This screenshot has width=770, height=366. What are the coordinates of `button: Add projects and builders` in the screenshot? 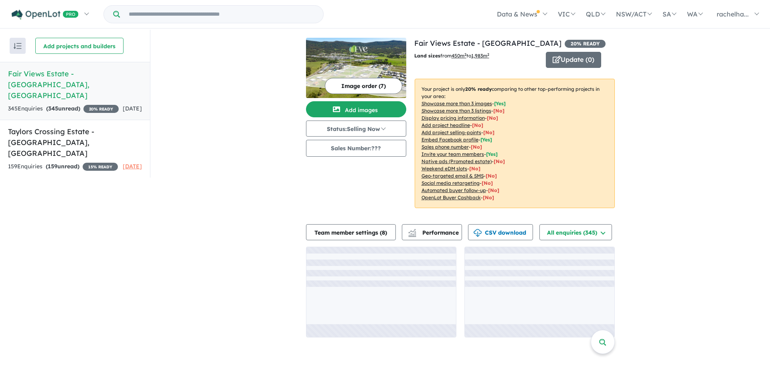 It's located at (79, 46).